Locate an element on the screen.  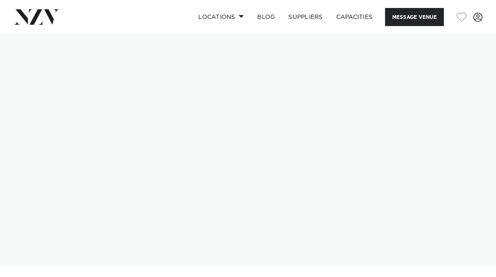
a: SUPPLIERS is located at coordinates (305, 17).